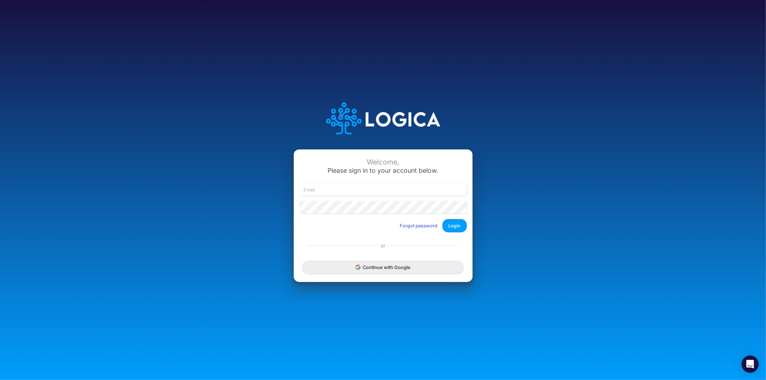  Describe the element at coordinates (419, 226) in the screenshot. I see `button: Forgot password` at that location.